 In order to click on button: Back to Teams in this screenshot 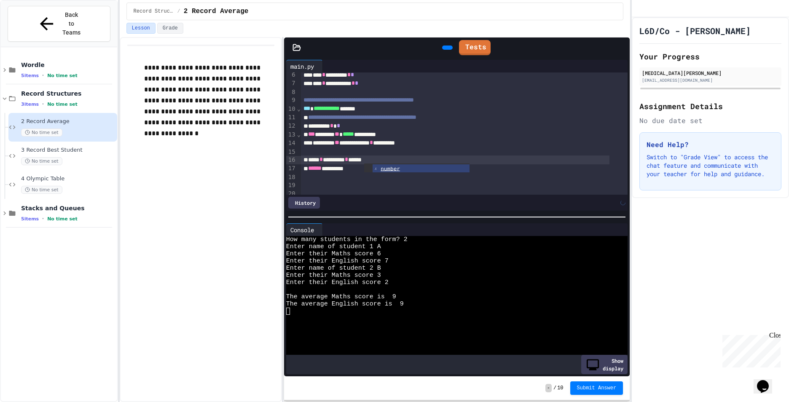, I will do `click(59, 24)`.